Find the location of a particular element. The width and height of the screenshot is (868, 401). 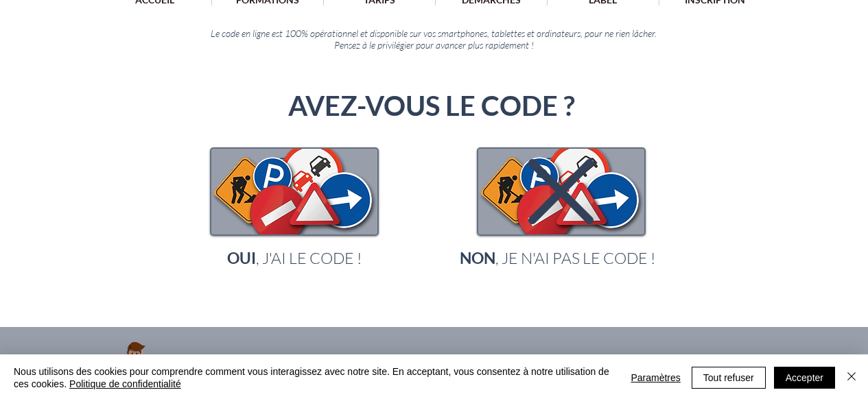

span: Pensez à le privilégier pour avancer plus rapidement ! is located at coordinates (434, 44).